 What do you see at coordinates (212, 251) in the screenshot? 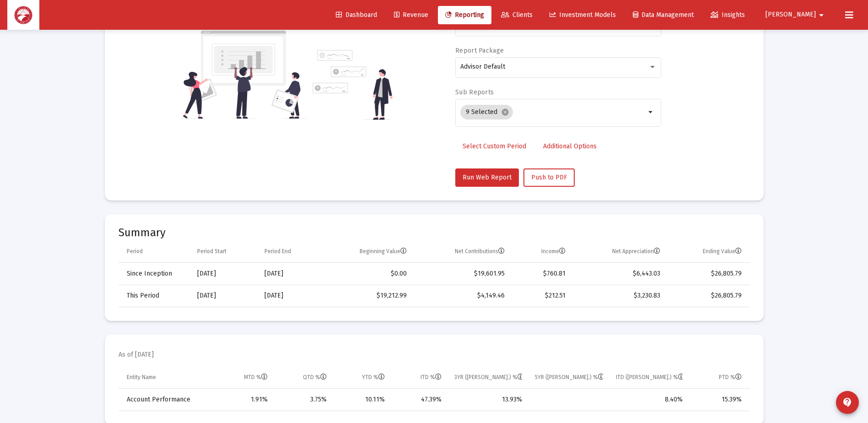
I see `div: Period Start` at bounding box center [212, 251].